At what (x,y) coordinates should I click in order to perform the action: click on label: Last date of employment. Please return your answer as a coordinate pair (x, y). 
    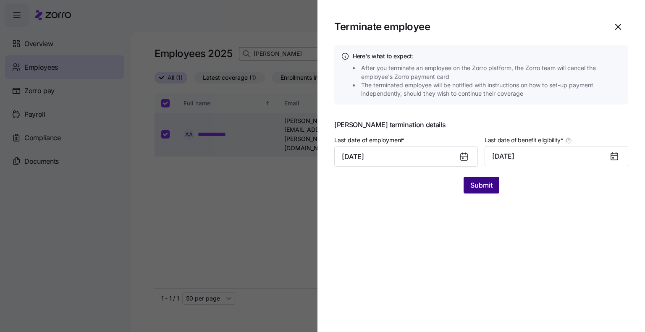
    Looking at the image, I should click on (370, 140).